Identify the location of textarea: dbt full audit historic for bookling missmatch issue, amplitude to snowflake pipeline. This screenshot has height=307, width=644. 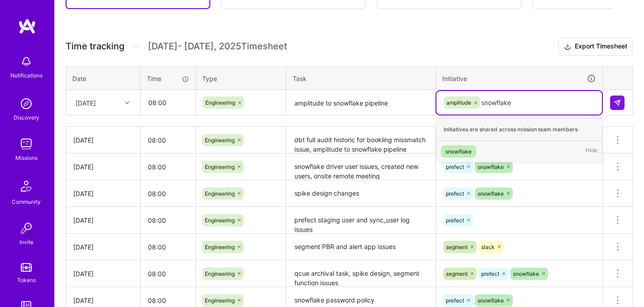
(360, 140).